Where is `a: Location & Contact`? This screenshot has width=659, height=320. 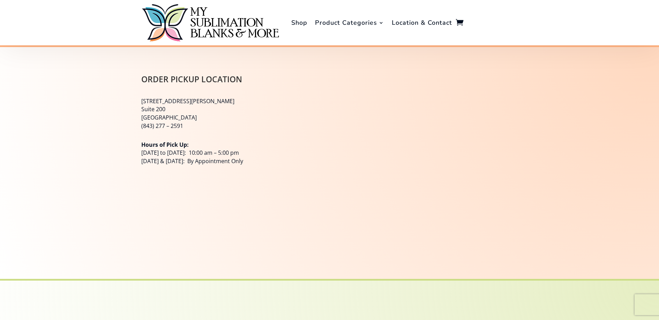 a: Location & Contact is located at coordinates (422, 23).